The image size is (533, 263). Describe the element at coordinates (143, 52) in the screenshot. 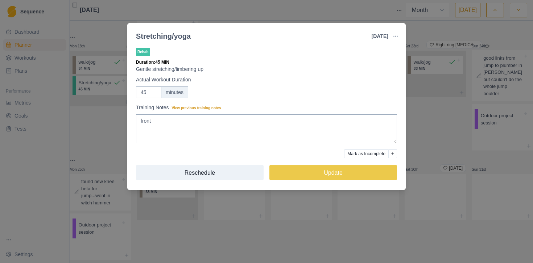

I see `p: Rehab` at that location.